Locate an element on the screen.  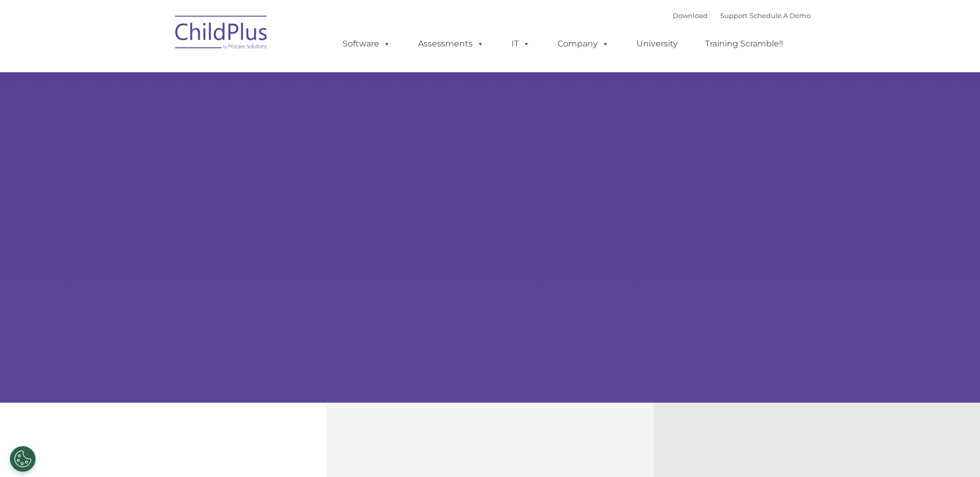
img: ChildPlus by Procare Solutions is located at coordinates (222, 34).